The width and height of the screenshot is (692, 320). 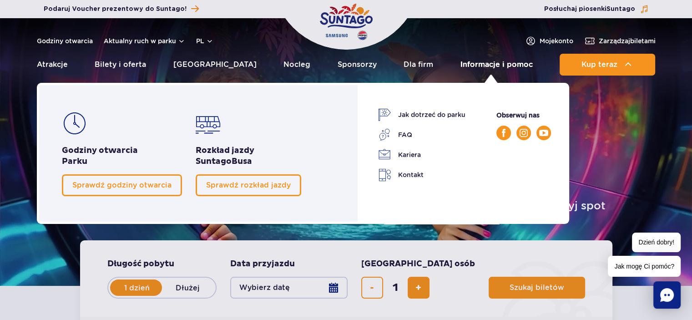 I want to click on h2: Godziny otwarcia Parku, so click(x=122, y=156).